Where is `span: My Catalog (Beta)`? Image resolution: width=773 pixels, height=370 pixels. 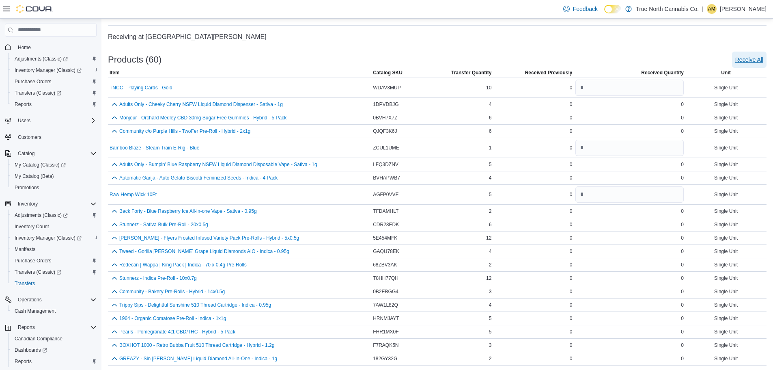 span: My Catalog (Beta) is located at coordinates (54, 176).